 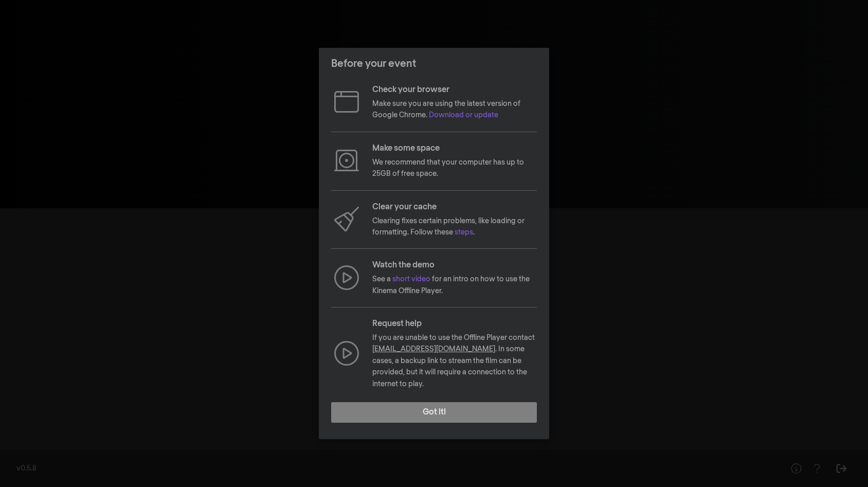 I want to click on p: Make some space, so click(x=454, y=148).